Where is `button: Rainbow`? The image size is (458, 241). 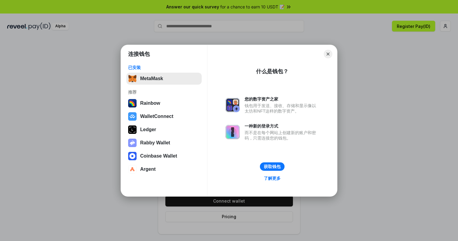
button: Rainbow is located at coordinates (164, 103).